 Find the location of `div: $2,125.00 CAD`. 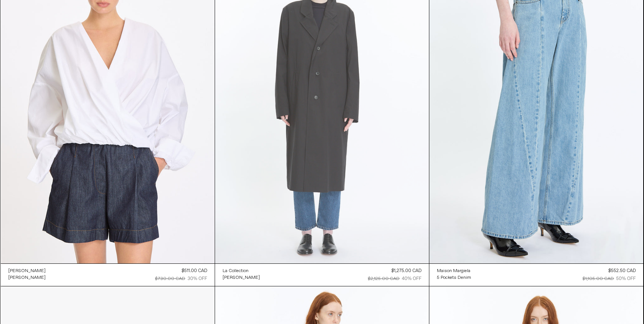

div: $2,125.00 CAD is located at coordinates (384, 279).